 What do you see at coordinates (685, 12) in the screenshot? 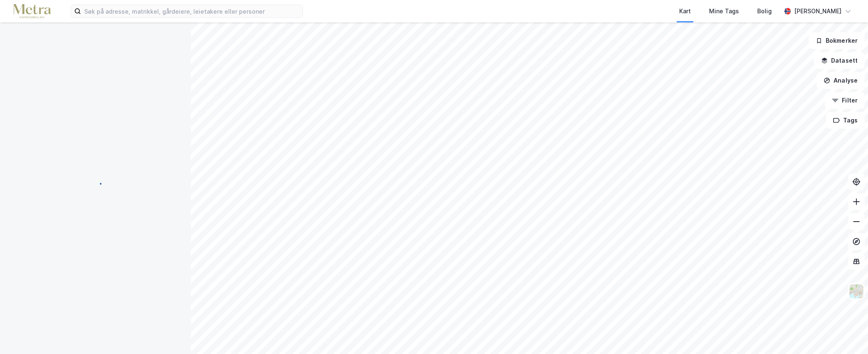
I see `div: Kart` at bounding box center [685, 12].